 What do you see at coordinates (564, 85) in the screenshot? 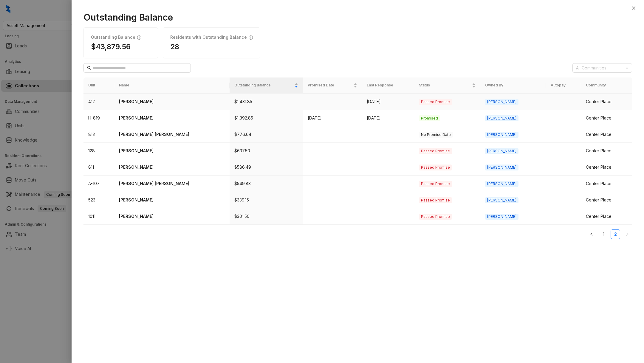
I see `th: Autopay` at bounding box center [564, 85].